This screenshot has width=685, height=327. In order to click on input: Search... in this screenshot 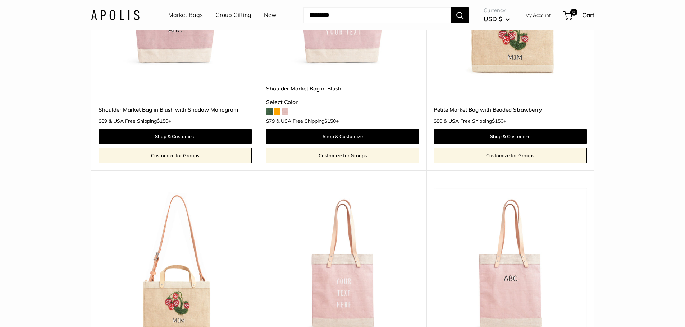, I will do `click(377, 15)`.